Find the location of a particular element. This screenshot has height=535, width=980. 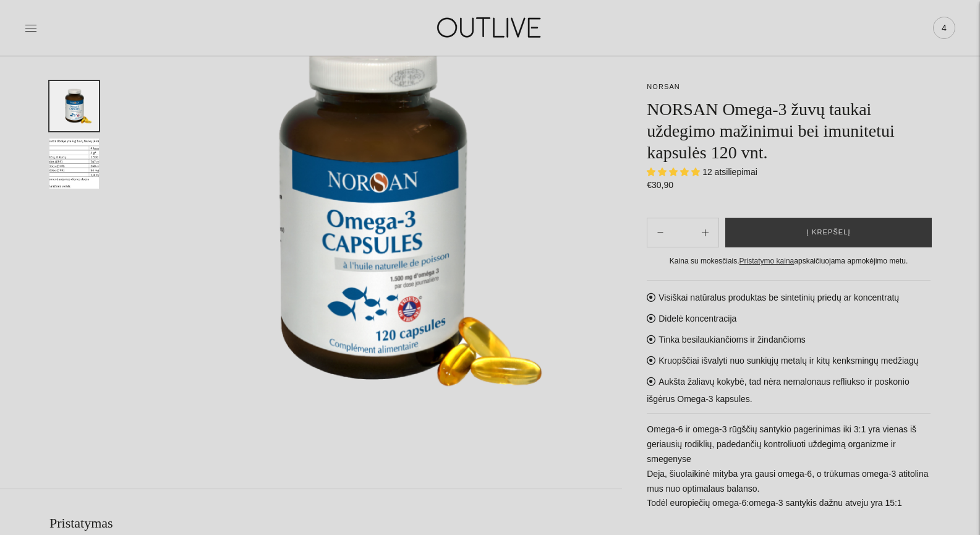

span: €30,90 is located at coordinates (660, 185).